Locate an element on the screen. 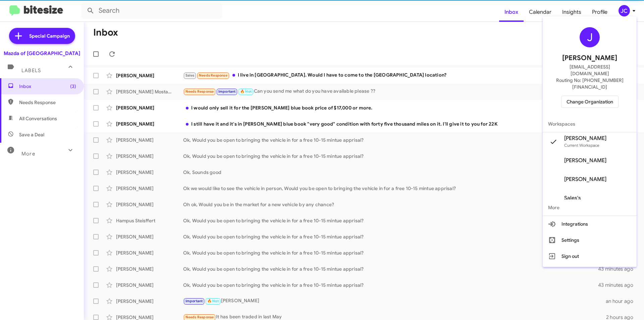  button: Change Organization is located at coordinates (589, 101).